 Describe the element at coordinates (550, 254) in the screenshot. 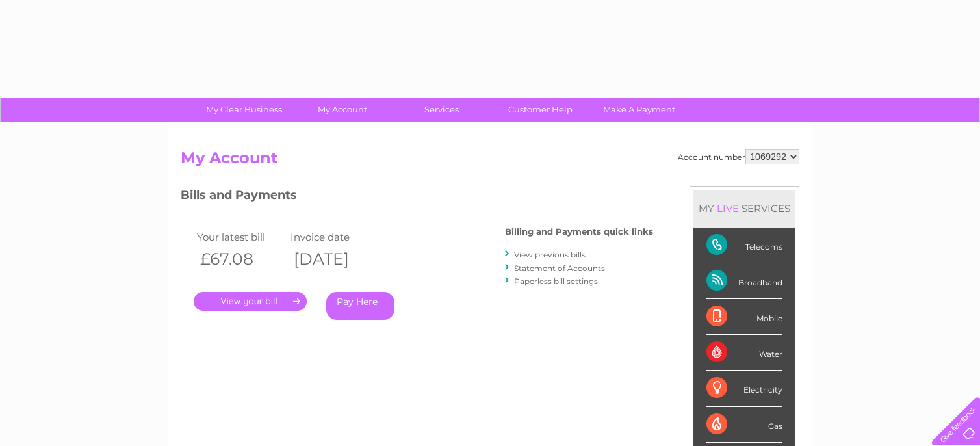

I see `a: View previous bills` at that location.